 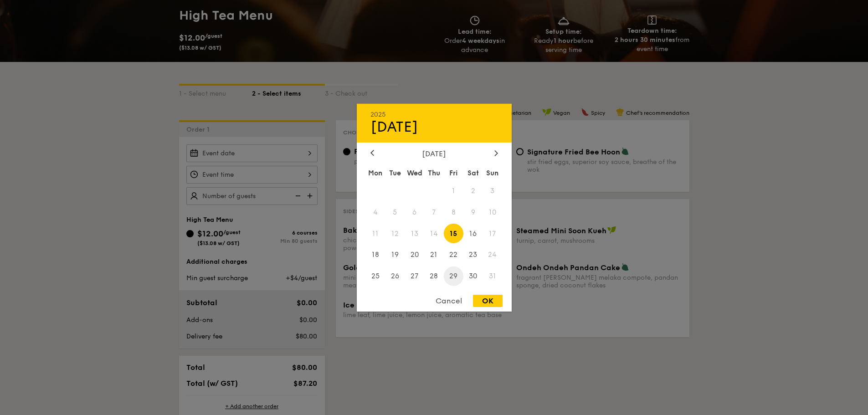 What do you see at coordinates (434, 276) in the screenshot?
I see `span: 28` at bounding box center [434, 276].